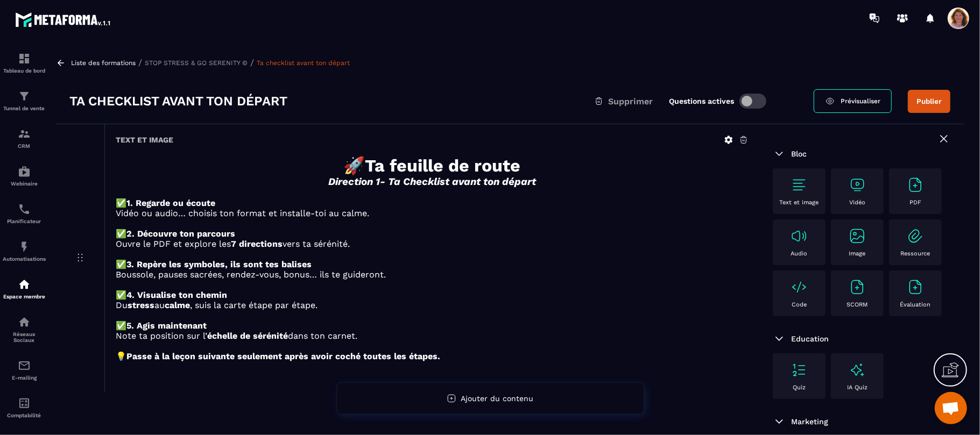 This screenshot has height=435, width=980. I want to click on p: Automatisations, so click(24, 259).